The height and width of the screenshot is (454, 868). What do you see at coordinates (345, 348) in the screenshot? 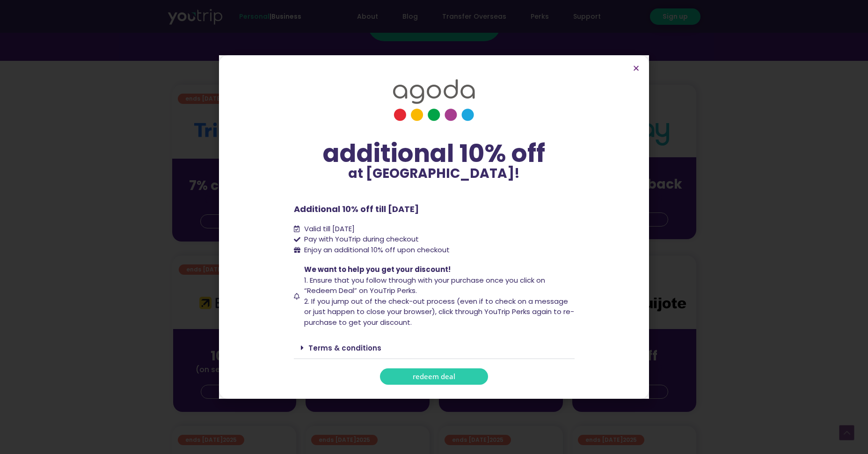
I see `a: Terms & conditions` at bounding box center [345, 348].